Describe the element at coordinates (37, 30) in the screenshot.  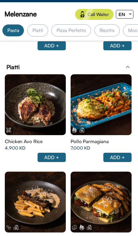
I see `div: Piatti` at that location.